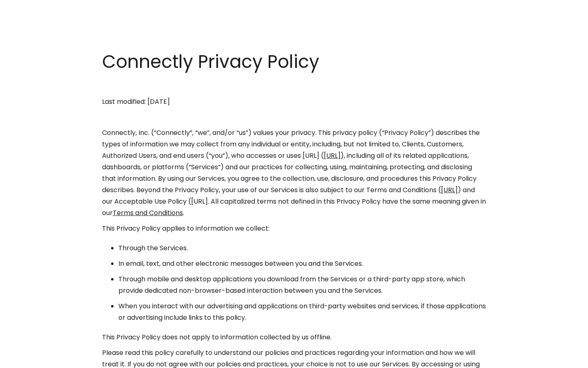 The image size is (588, 368). What do you see at coordinates (302, 248) in the screenshot?
I see `li: Through the Services.` at bounding box center [302, 248].